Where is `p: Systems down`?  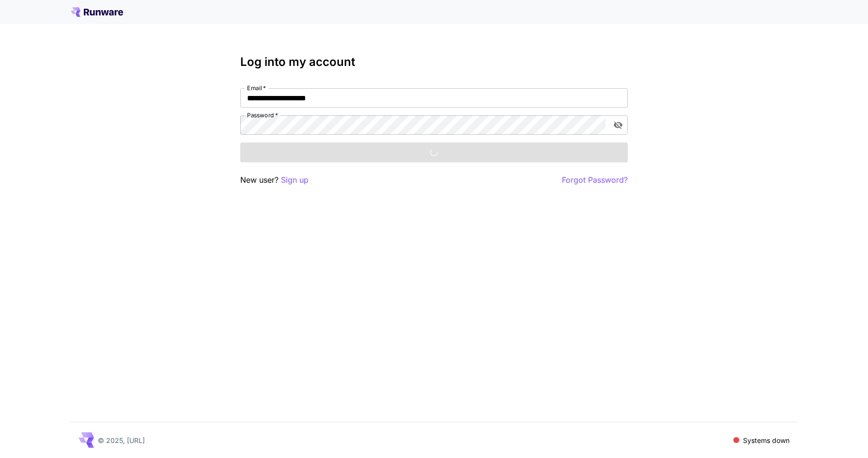 p: Systems down is located at coordinates (767, 440).